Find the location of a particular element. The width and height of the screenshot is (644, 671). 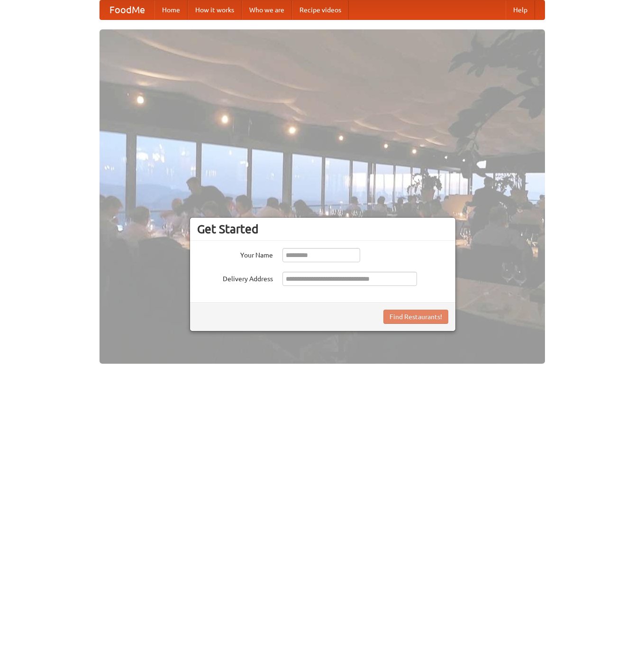

a: Recipe videos is located at coordinates (321, 10).